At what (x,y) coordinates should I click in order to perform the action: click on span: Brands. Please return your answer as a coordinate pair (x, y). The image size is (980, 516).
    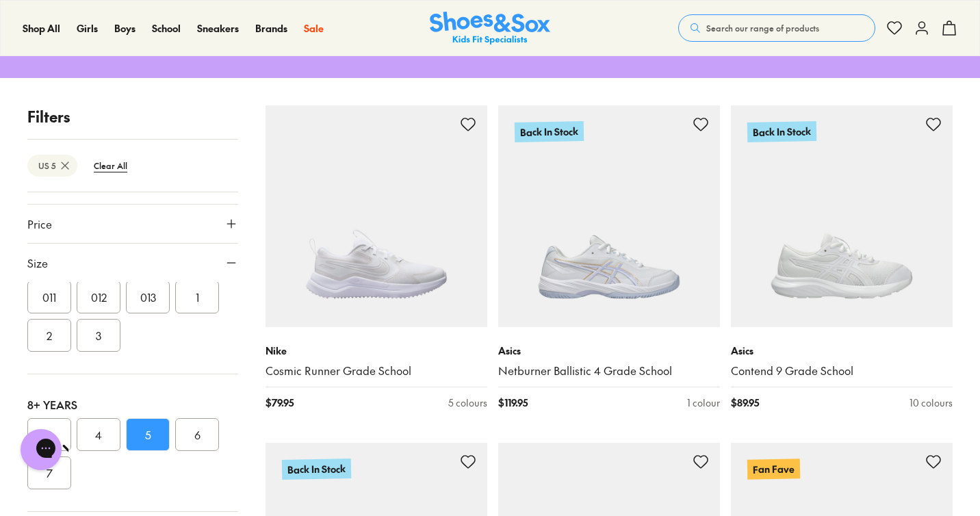
    Looking at the image, I should click on (271, 28).